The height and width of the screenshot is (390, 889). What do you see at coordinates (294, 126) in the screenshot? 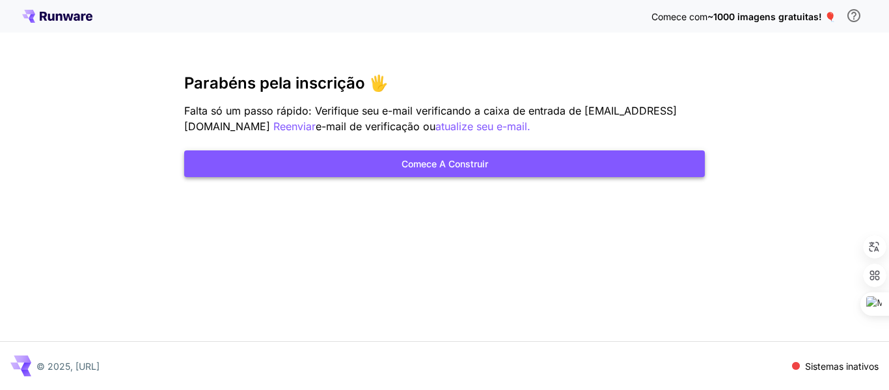
I see `button: Reenviar` at bounding box center [294, 126].